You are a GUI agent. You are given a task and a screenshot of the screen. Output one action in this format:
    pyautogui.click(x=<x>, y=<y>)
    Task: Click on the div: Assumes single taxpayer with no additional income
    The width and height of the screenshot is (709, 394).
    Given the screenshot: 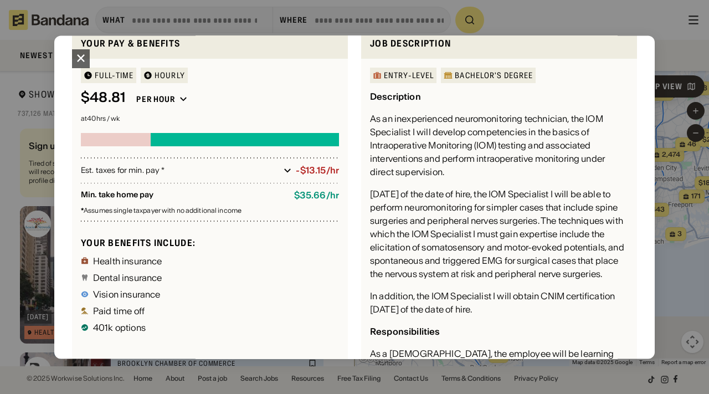 What is the action you would take?
    pyautogui.click(x=210, y=211)
    